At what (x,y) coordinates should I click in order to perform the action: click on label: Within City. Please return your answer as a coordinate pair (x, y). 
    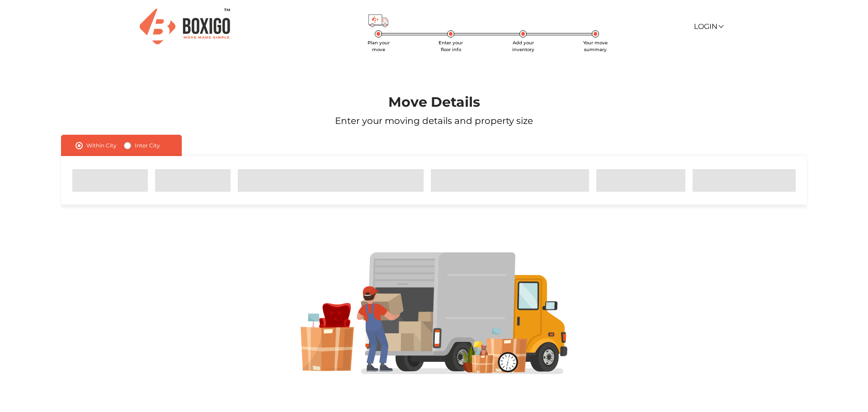
    Looking at the image, I should click on (101, 145).